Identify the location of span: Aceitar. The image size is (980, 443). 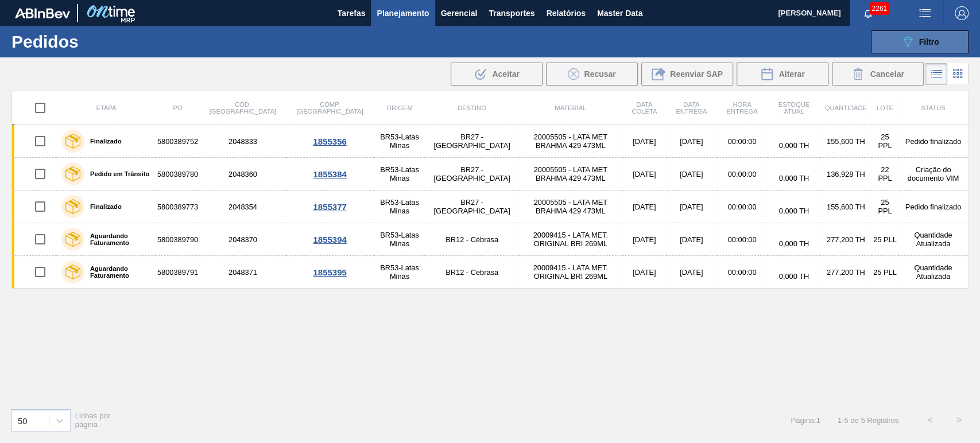
(505, 74).